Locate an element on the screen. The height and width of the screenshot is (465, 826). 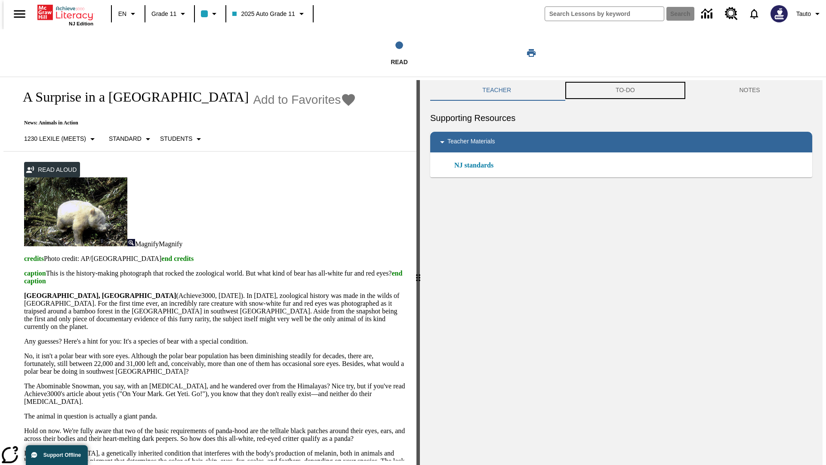
button: Class color is light blue. Change class color is located at coordinates (210, 14).